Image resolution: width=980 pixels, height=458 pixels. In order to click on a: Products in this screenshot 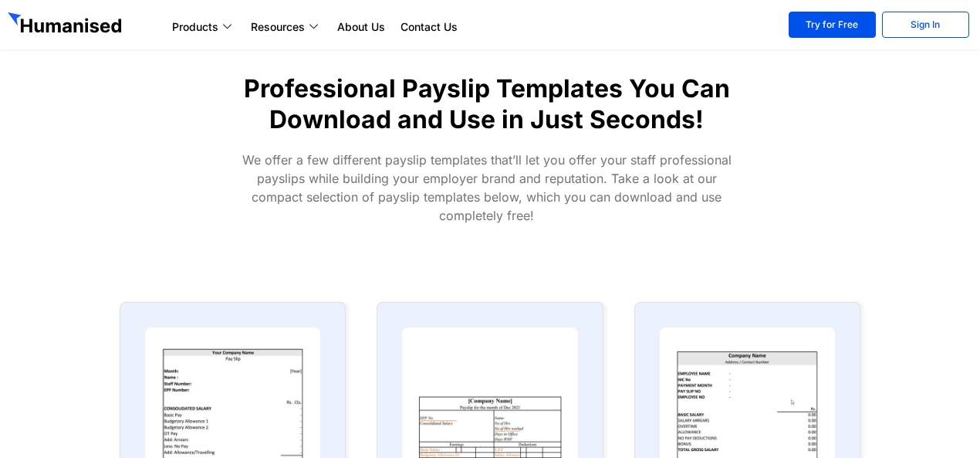, I will do `click(204, 27)`.